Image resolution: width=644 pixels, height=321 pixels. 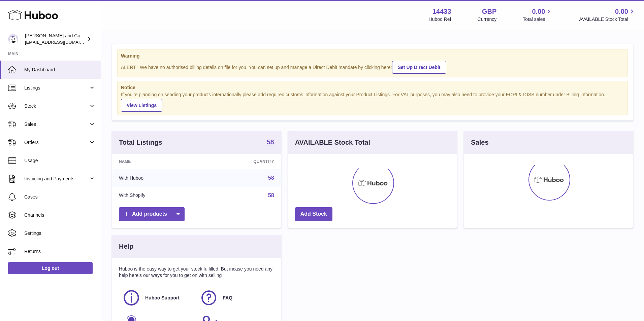 What do you see at coordinates (56, 124) in the screenshot?
I see `span: Sales` at bounding box center [56, 124].